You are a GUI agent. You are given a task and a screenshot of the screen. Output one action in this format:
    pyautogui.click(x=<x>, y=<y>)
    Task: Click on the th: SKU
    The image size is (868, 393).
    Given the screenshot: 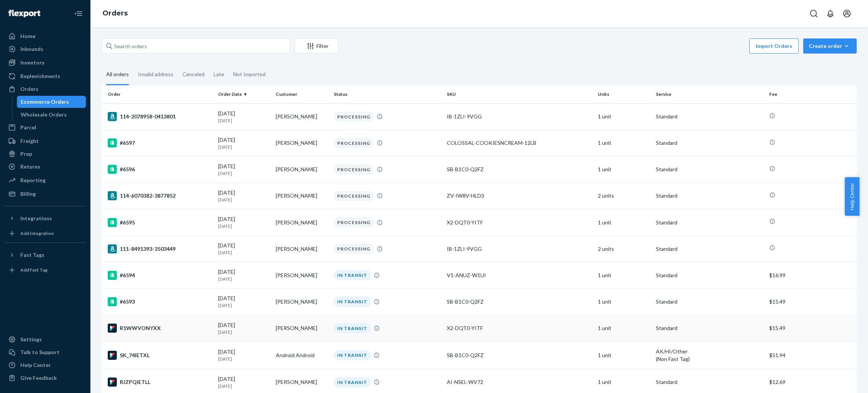 What is the action you would take?
    pyautogui.click(x=519, y=94)
    